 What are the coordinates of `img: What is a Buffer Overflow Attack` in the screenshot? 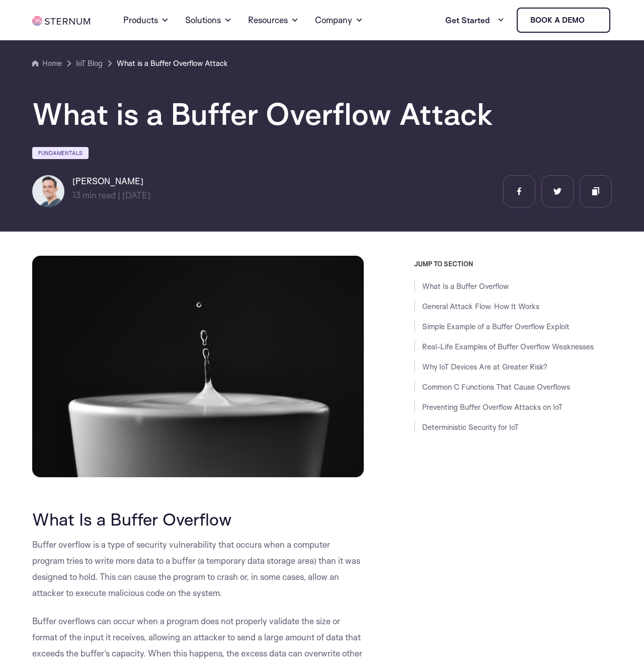 It's located at (197, 366).